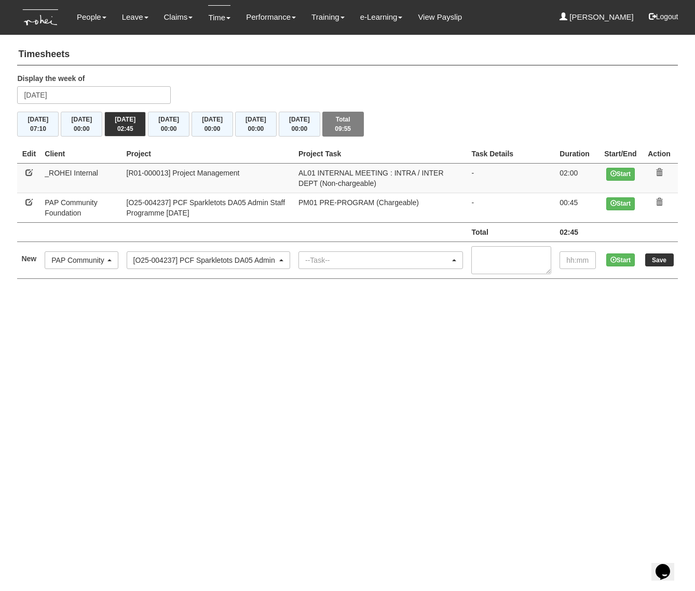 Image resolution: width=695 pixels, height=591 pixels. I want to click on th: Edit, so click(29, 154).